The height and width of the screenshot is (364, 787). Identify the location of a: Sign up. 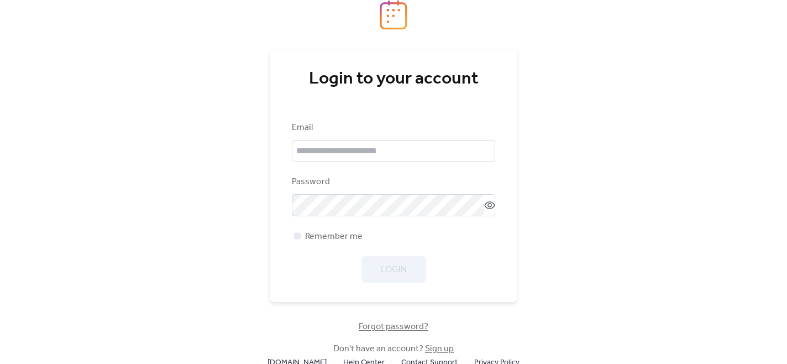
(439, 348).